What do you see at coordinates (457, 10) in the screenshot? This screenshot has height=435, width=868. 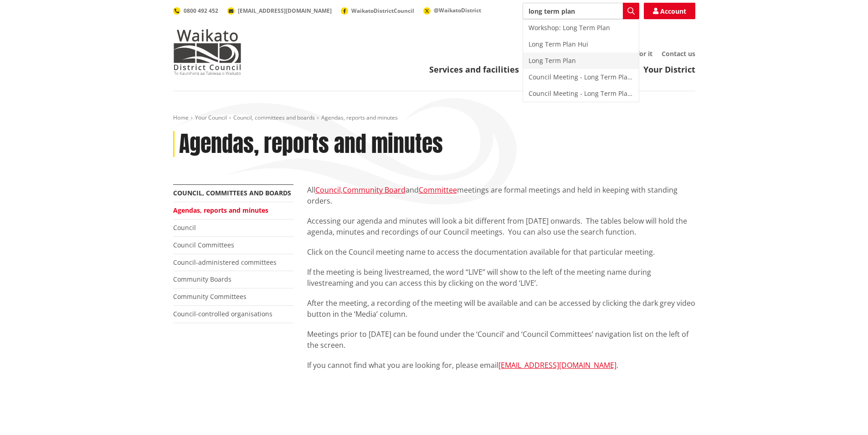 I see `span: @WaikatoDistrict` at bounding box center [457, 10].